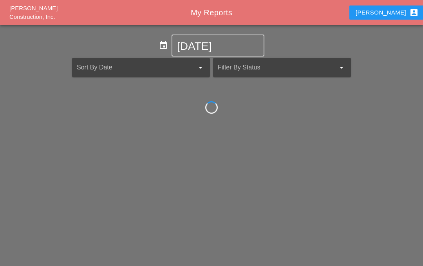  I want to click on i: account_box, so click(414, 13).